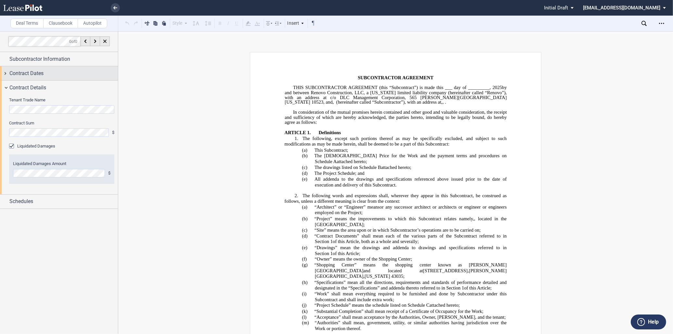 The width and height of the screenshot is (673, 334). What do you see at coordinates (497, 87) in the screenshot?
I see `span: 2025` at bounding box center [497, 87].